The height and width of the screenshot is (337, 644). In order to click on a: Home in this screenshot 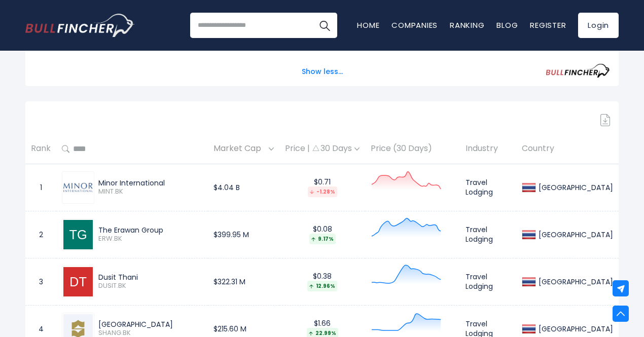, I will do `click(369, 25)`.